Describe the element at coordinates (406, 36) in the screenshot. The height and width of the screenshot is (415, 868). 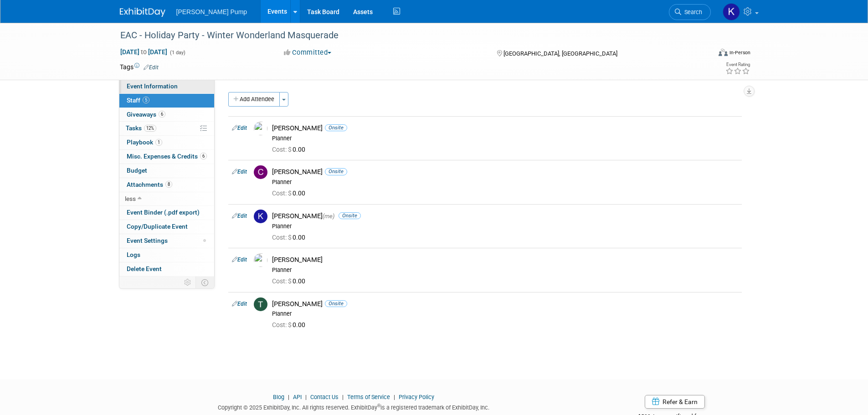
I see `div: EAC - Holiday Party - Winter Wonderland Masquerade` at that location.